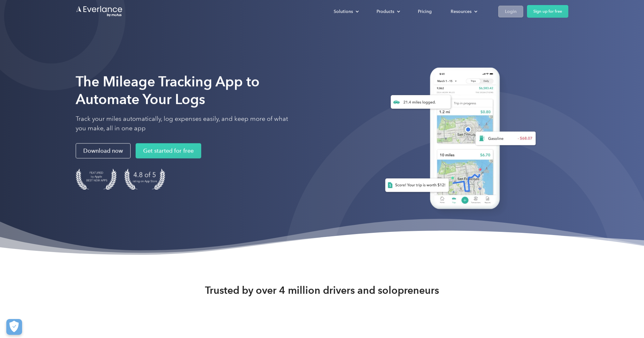 This screenshot has width=644, height=338. What do you see at coordinates (322, 291) in the screenshot?
I see `strong: Trusted by over 4 million drivers and solopreneurs` at bounding box center [322, 291].